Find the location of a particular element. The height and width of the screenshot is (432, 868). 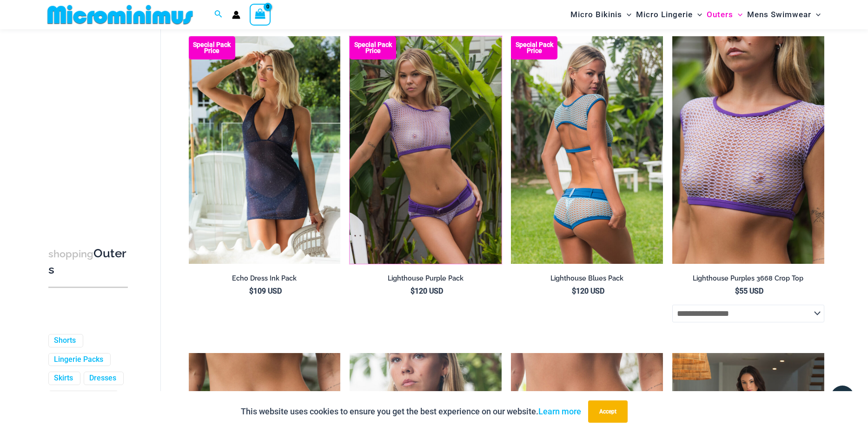

a: Micro BikinisMenu ToggleMenu Toggle is located at coordinates (600, 14).